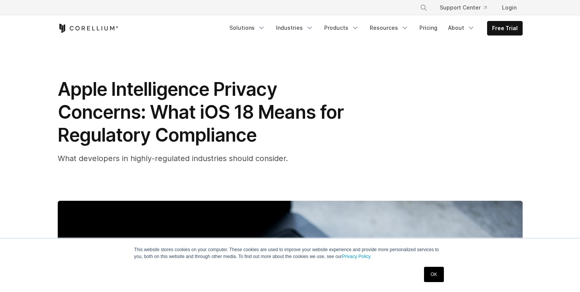  I want to click on span: What developers in highly-regulated industries should consider., so click(173, 159).